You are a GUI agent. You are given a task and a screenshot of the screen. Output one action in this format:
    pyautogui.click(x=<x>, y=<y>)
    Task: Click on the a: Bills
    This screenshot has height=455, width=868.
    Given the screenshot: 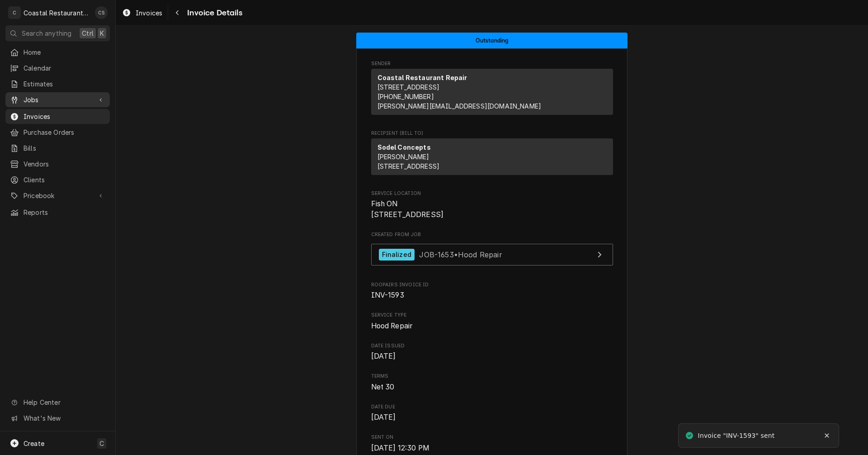 What is the action you would take?
    pyautogui.click(x=58, y=147)
    